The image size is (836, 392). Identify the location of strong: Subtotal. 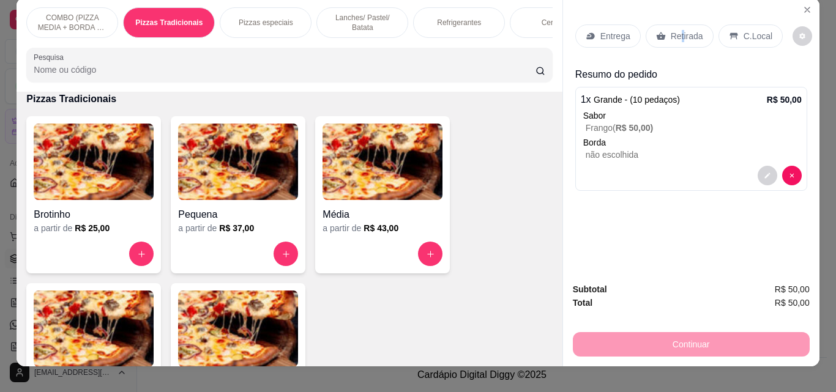
(590, 289).